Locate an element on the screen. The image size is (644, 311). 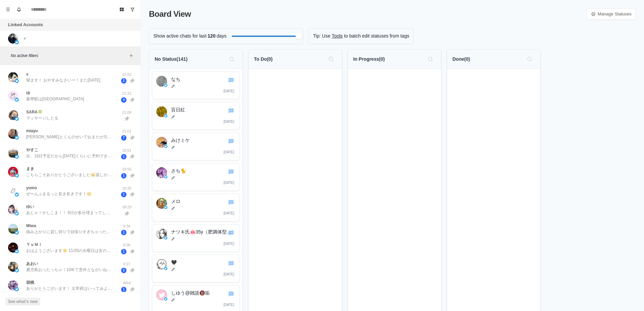
button: See what's new is located at coordinates (23, 302).